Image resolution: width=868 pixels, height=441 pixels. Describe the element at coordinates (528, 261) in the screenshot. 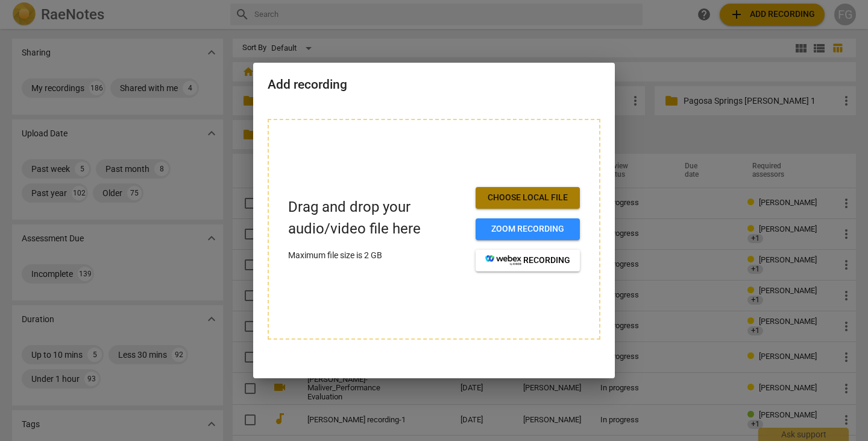

I see `span: recording` at that location.